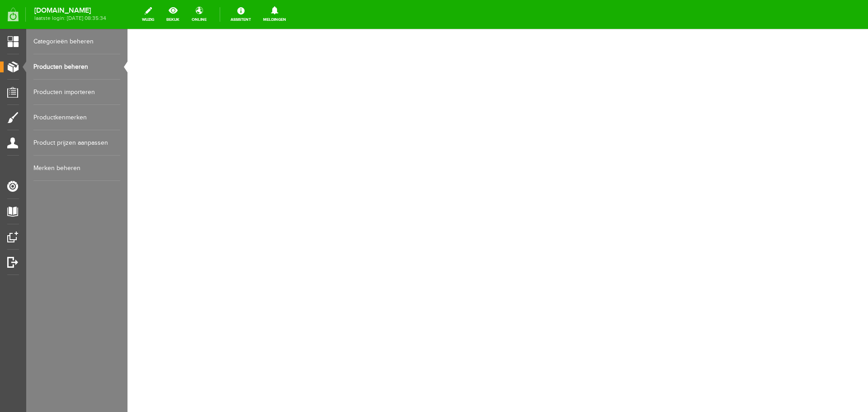 This screenshot has width=868, height=412. I want to click on a: Meldingen, so click(275, 14).